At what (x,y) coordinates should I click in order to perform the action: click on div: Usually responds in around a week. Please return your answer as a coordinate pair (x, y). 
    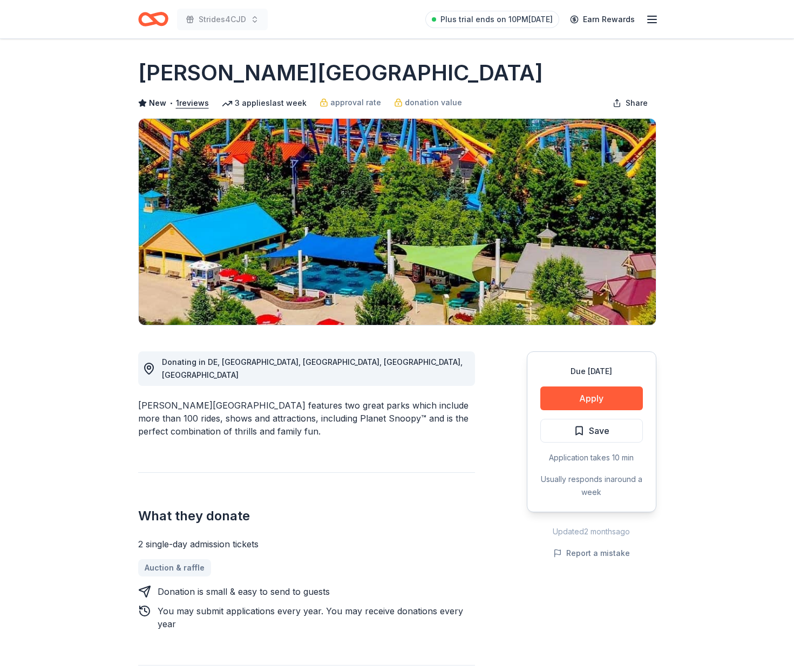
    Looking at the image, I should click on (592, 486).